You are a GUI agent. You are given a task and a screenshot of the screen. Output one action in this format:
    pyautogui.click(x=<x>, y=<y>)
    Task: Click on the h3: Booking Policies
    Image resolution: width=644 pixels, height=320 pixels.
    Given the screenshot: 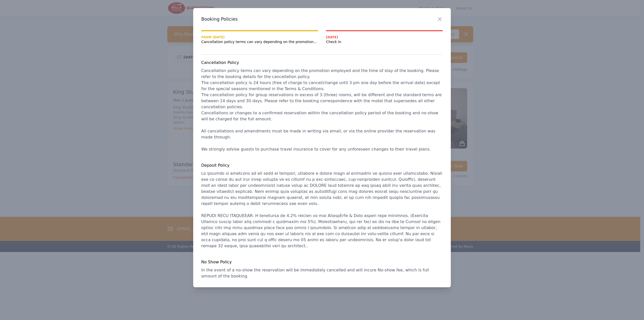 What is the action you would take?
    pyautogui.click(x=322, y=19)
    